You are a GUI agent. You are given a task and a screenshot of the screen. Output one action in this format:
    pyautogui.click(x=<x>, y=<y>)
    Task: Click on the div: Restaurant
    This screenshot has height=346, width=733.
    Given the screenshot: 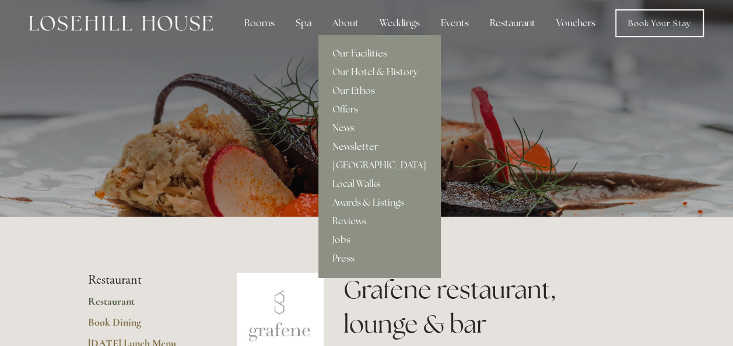 What is the action you would take?
    pyautogui.click(x=512, y=23)
    